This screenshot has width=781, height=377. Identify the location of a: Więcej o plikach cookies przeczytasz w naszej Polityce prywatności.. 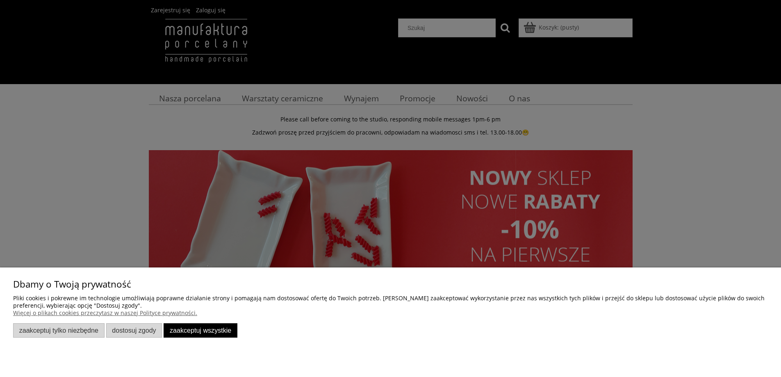
(105, 313).